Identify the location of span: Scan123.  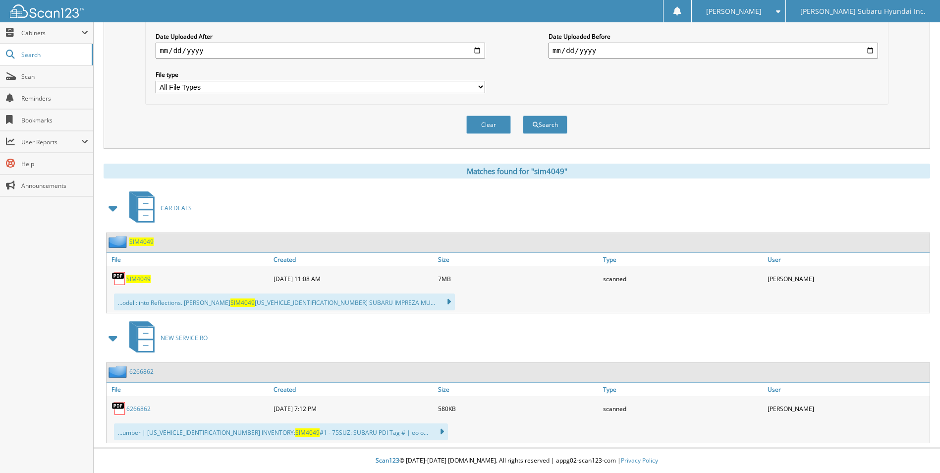
(388, 460).